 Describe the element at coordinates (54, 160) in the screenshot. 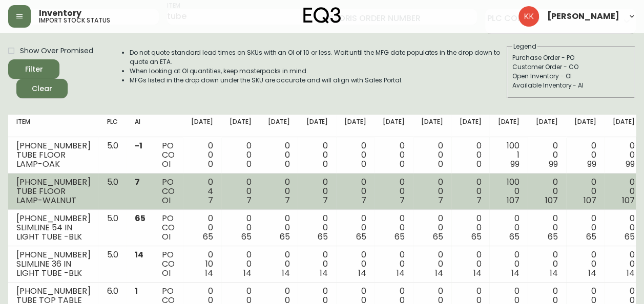

I see `div: TUBE FLOOR LAMP-OAK` at that location.